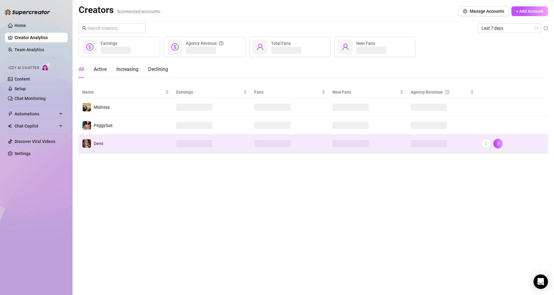  What do you see at coordinates (20, 25) in the screenshot?
I see `a: Home` at bounding box center [20, 25].